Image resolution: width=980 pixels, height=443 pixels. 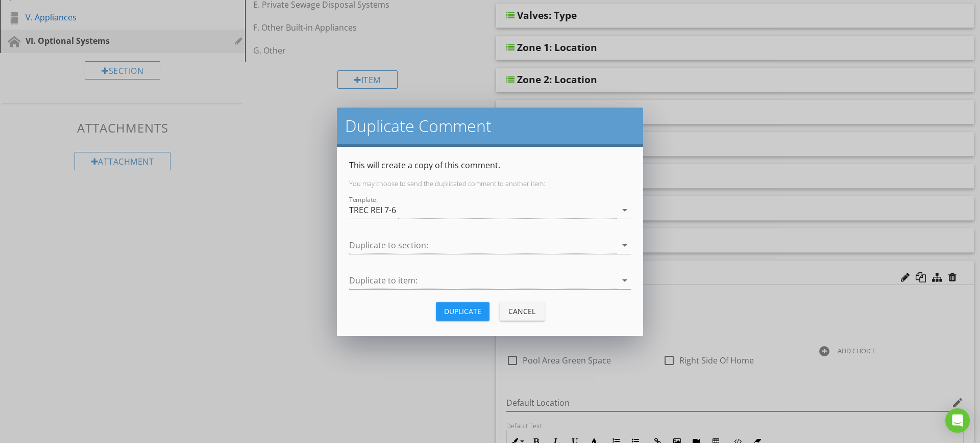 What do you see at coordinates (490, 165) in the screenshot?
I see `p: This will create a copy of this comment.` at bounding box center [490, 165].